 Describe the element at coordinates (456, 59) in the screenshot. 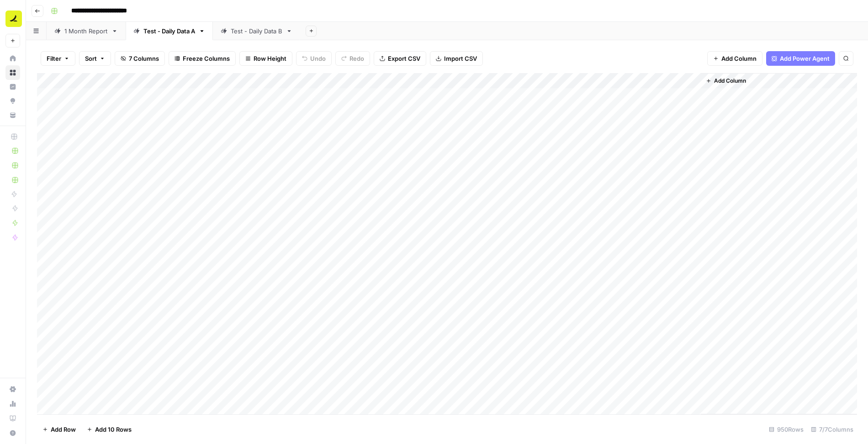

I see `button: Import CSV` at that location.